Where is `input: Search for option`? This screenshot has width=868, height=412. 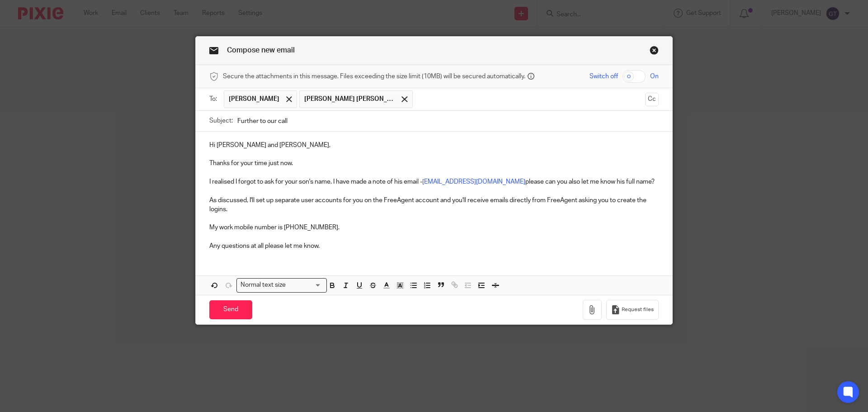 input: Search for option is located at coordinates (305, 285).